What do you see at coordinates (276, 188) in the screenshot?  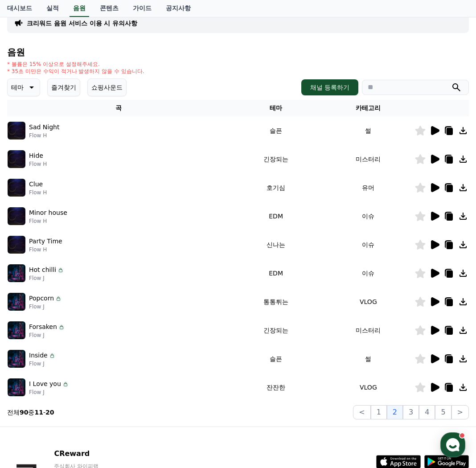 I see `td: 호기심` at bounding box center [276, 188].